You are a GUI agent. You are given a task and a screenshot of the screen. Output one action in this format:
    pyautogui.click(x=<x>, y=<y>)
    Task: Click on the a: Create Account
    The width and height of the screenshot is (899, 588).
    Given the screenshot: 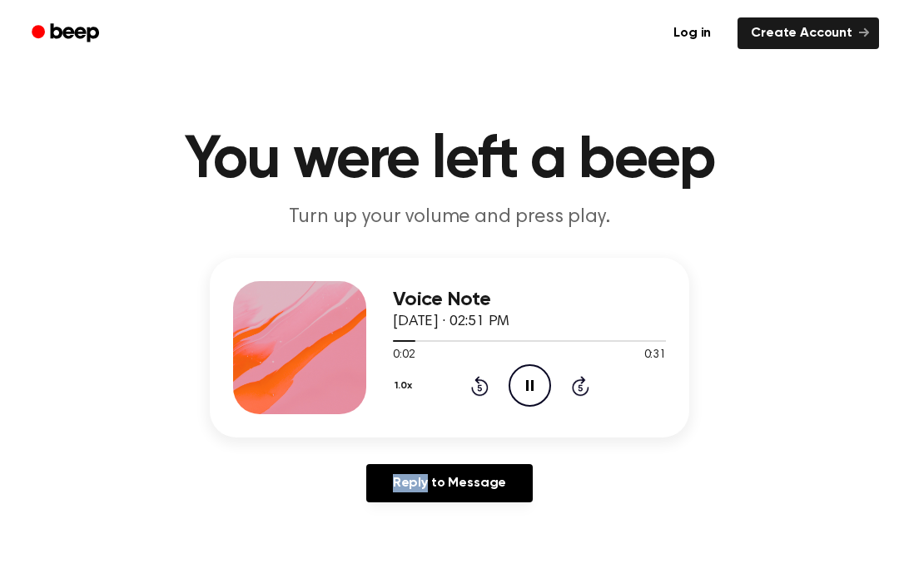 What is the action you would take?
    pyautogui.click(x=808, y=33)
    